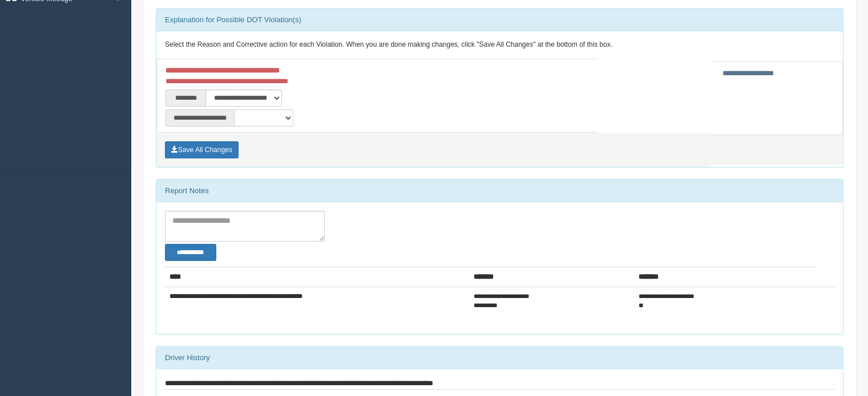 The width and height of the screenshot is (868, 396). I want to click on button: Change Filter Options, so click(190, 252).